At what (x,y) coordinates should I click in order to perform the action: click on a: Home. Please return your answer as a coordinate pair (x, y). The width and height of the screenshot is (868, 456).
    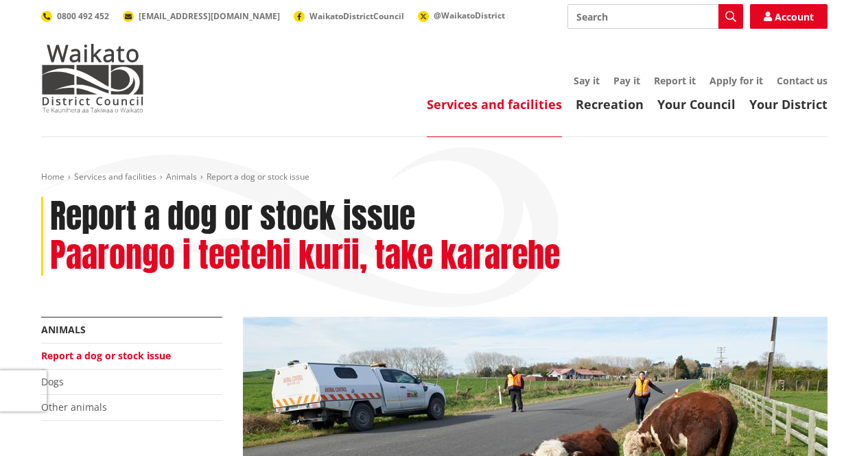
    Looking at the image, I should click on (53, 176).